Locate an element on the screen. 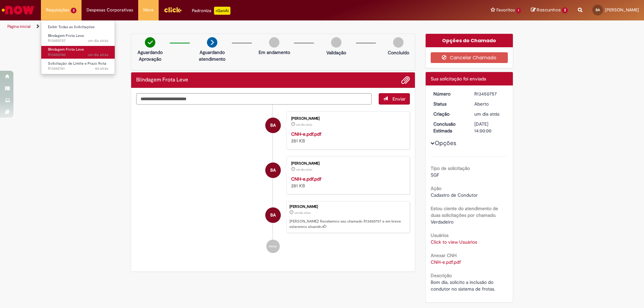 This screenshot has width=644, height=308. span: 4d atrás is located at coordinates (101, 68).